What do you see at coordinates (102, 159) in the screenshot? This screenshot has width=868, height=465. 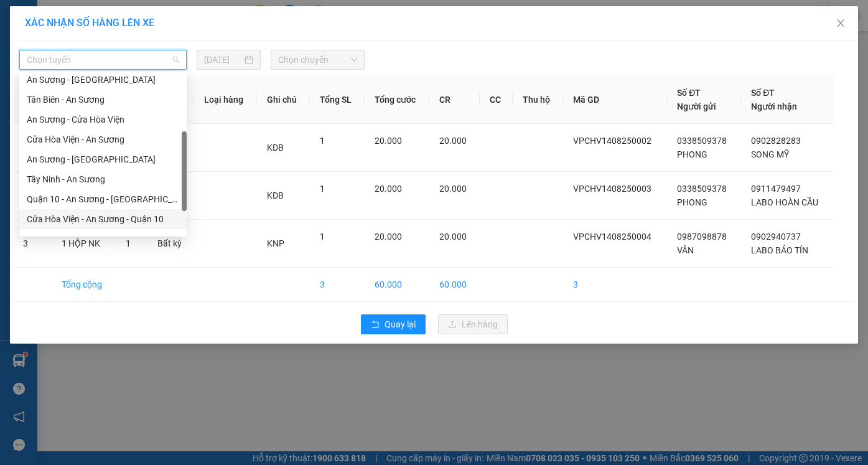 I see `div: An Sương - Tây Ninh` at bounding box center [102, 159].